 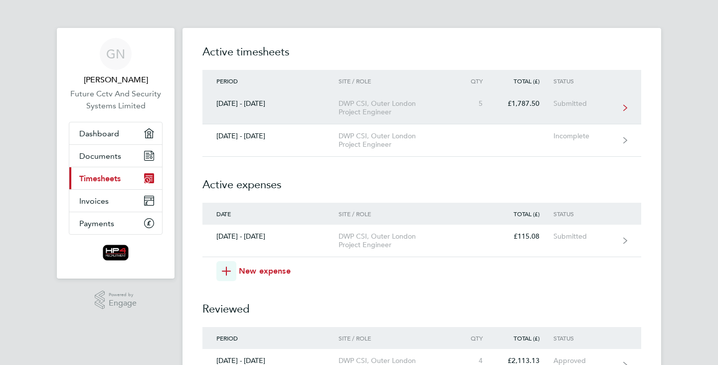 What do you see at coordinates (116, 178) in the screenshot?
I see `a: Timesheets` at bounding box center [116, 178].